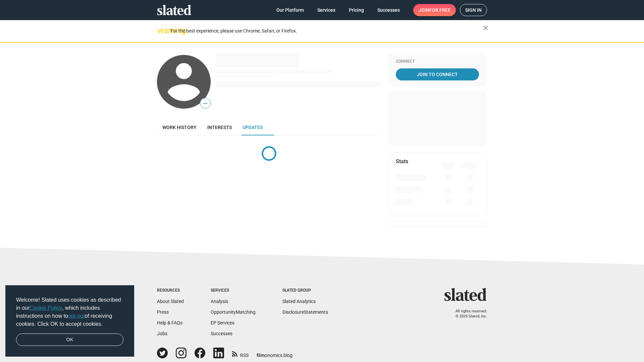 Image resolution: width=644 pixels, height=362 pixels. What do you see at coordinates (179, 127) in the screenshot?
I see `span: Work history` at bounding box center [179, 127].